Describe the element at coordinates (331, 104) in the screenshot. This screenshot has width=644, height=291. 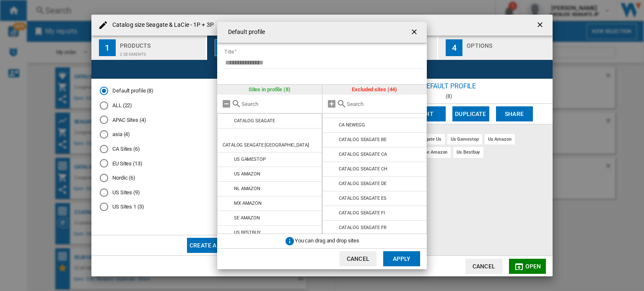
I see `md-icon: Add all` at that location.